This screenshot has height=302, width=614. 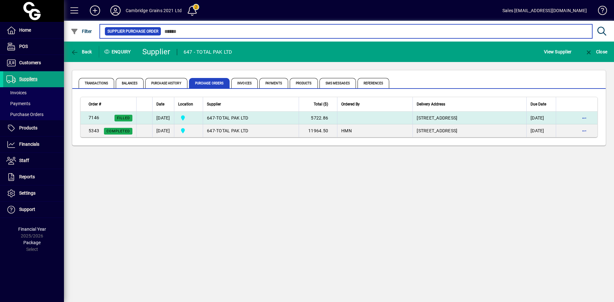 What do you see at coordinates (188, 104) in the screenshot?
I see `div: Location` at bounding box center [188, 104].